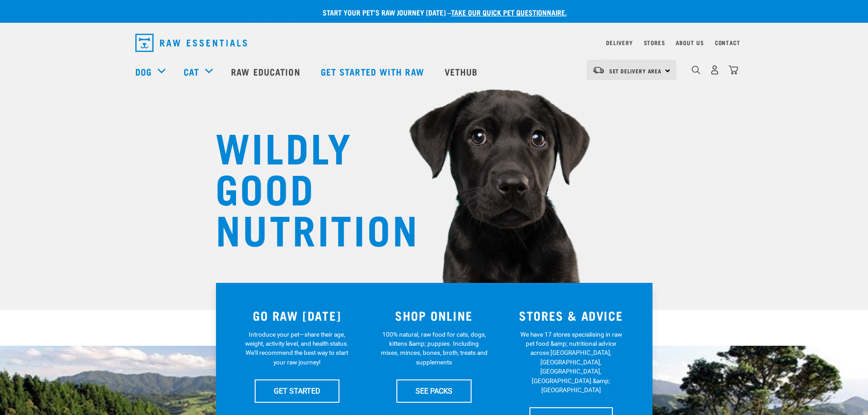 The image size is (868, 415). Describe the element at coordinates (714, 70) in the screenshot. I see `img: user.png` at that location.